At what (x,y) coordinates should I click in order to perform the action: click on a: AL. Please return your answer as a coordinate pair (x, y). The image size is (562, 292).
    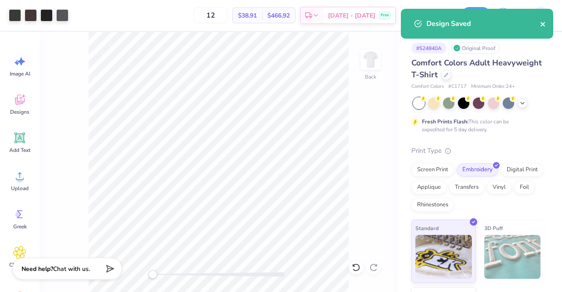
    Looking at the image, I should click on (535, 15).